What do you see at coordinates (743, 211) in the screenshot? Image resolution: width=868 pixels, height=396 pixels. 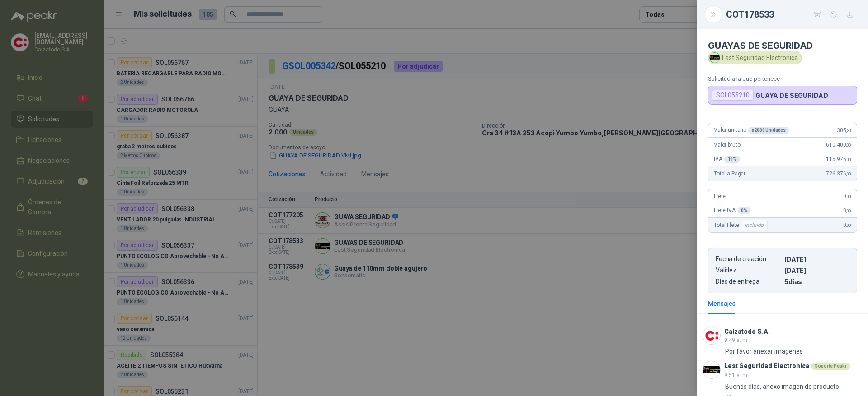 I see `div: 0 %` at bounding box center [743, 211].